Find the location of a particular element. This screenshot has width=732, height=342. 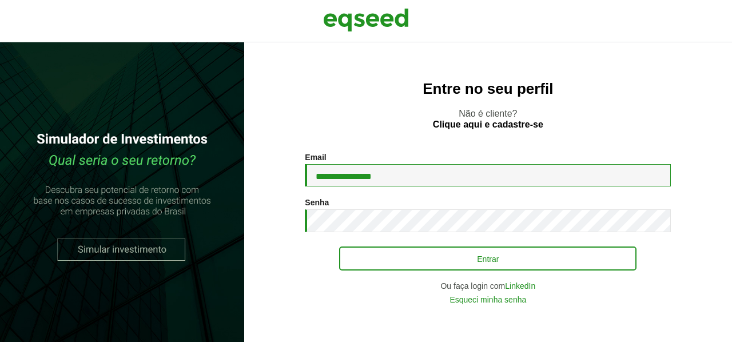

a: LinkedIn is located at coordinates (520, 286).